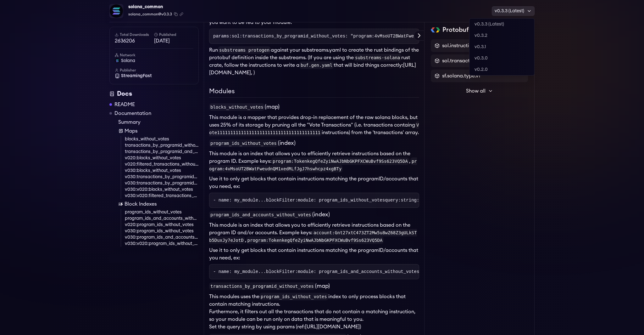 The image size is (644, 335). Describe the element at coordinates (175, 14) in the screenshot. I see `button: Copy package name and version` at that location.